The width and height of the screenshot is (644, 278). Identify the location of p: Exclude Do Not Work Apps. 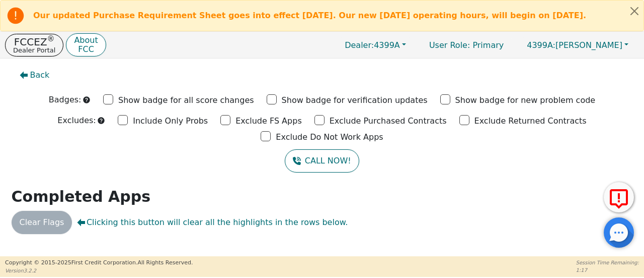
(329, 137).